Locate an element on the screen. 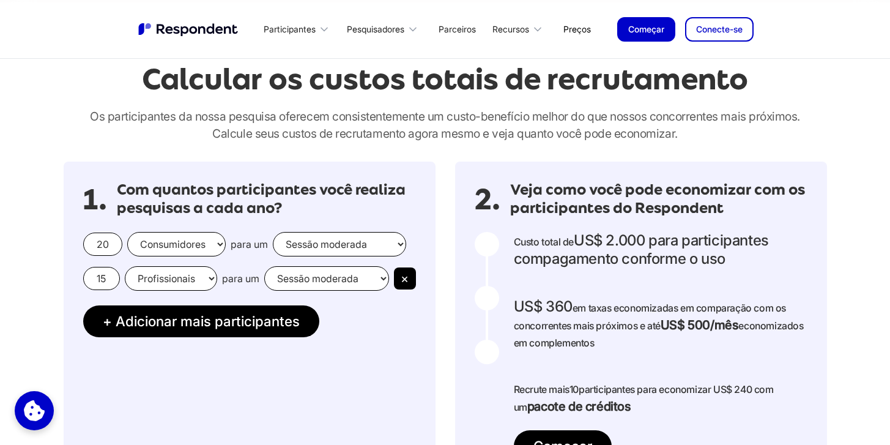  font: 10 is located at coordinates (574, 389).